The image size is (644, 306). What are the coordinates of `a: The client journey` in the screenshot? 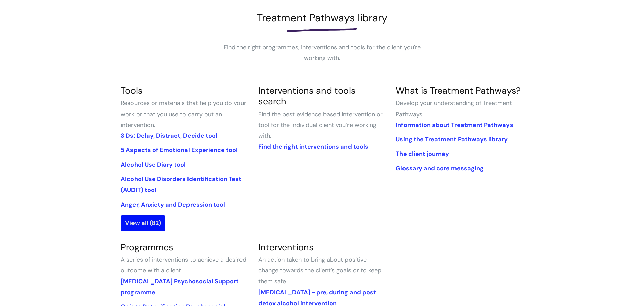 It's located at (422, 154).